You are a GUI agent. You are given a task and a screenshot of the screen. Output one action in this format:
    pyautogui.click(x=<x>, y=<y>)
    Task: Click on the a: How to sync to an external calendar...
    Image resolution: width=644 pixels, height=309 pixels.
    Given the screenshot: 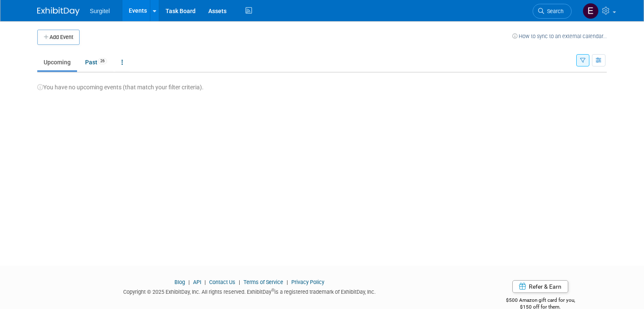 What is the action you would take?
    pyautogui.click(x=560, y=36)
    